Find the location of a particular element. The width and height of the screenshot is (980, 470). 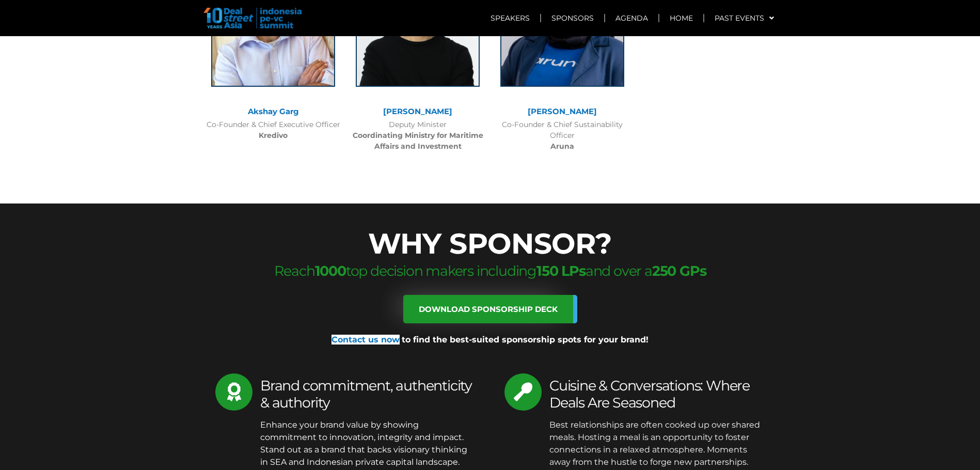

b: Kredivo is located at coordinates (273, 135).